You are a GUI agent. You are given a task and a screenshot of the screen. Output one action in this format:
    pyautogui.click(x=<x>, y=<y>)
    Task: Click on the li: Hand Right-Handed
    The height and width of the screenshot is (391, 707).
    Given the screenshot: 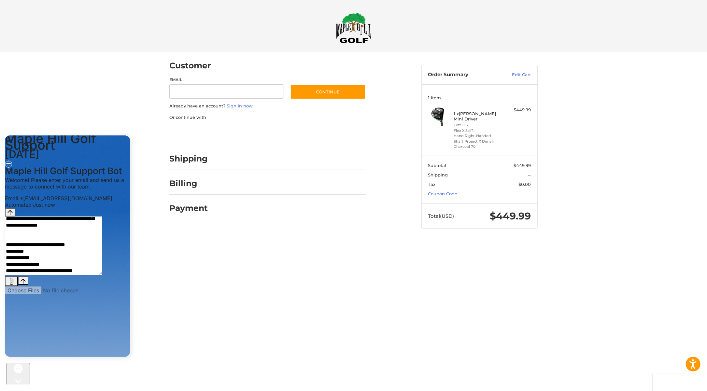 What is the action you would take?
    pyautogui.click(x=479, y=136)
    